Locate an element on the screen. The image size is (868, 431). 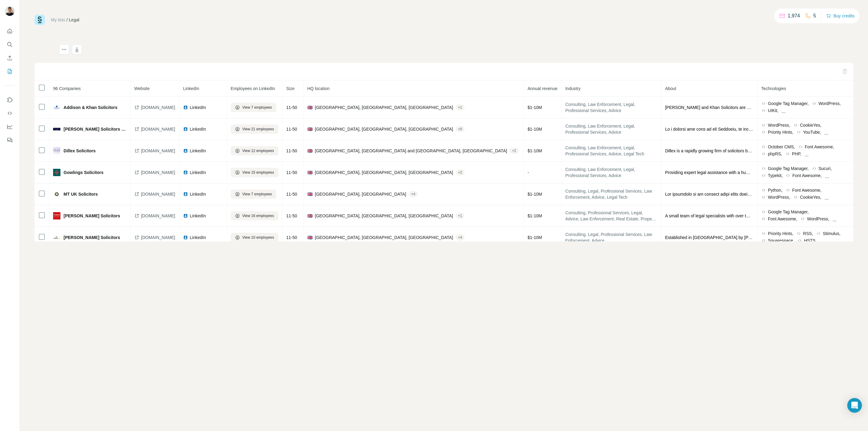
span: Annual revenue is located at coordinates (542, 89).